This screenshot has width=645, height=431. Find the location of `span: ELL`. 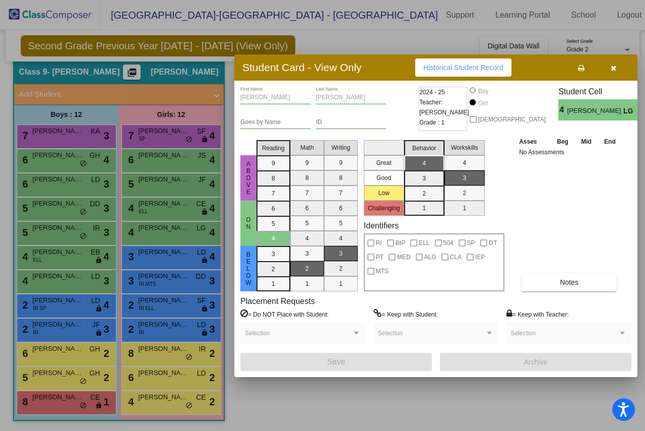

span: ELL is located at coordinates (424, 243).